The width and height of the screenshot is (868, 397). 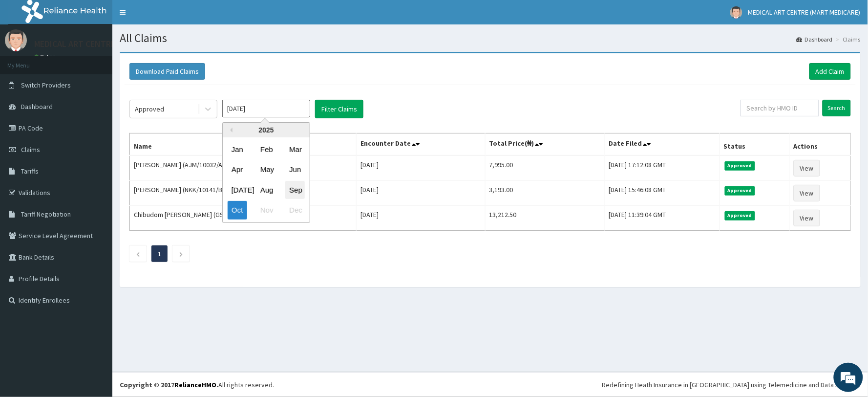 What do you see at coordinates (109, 44) in the screenshot?
I see `p: MEDICAL ART CENTRE (MART MEDICARE)` at bounding box center [109, 44].